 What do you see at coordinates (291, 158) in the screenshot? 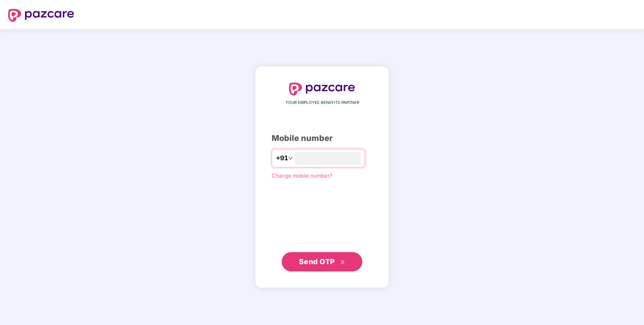
I see `span: down` at bounding box center [291, 158].